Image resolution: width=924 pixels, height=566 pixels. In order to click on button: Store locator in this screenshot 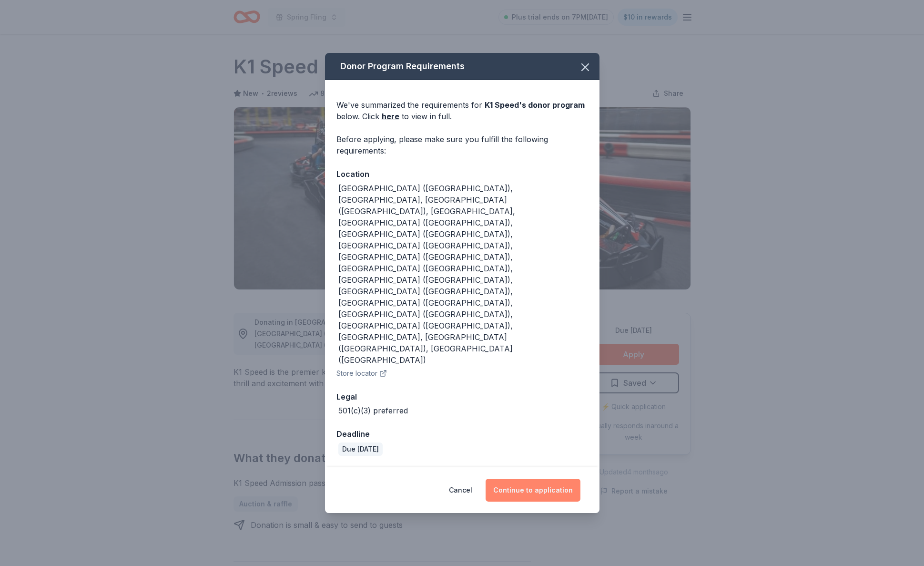, I will do `click(362, 374)`.